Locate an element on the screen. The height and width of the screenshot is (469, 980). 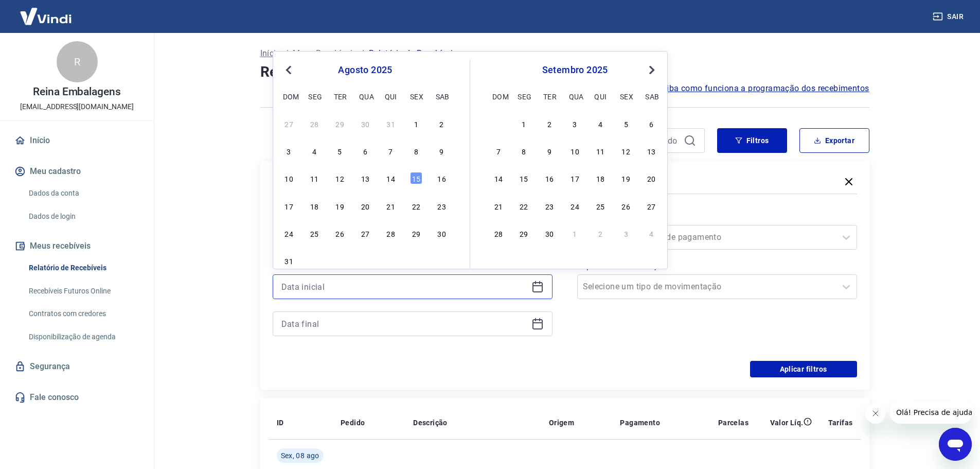
div: Choose quinta-feira, 11 de setembro de 2025 is located at coordinates (600, 151).